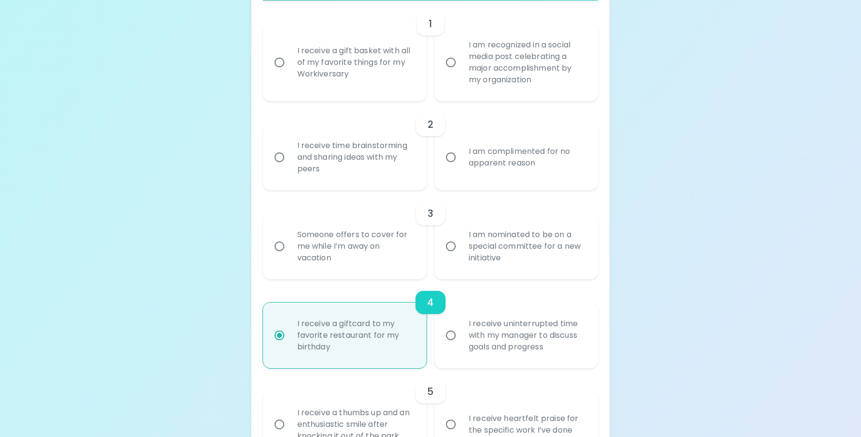  I want to click on div: I receive time brainstorming and sharing ideas with my peers, so click(355, 157).